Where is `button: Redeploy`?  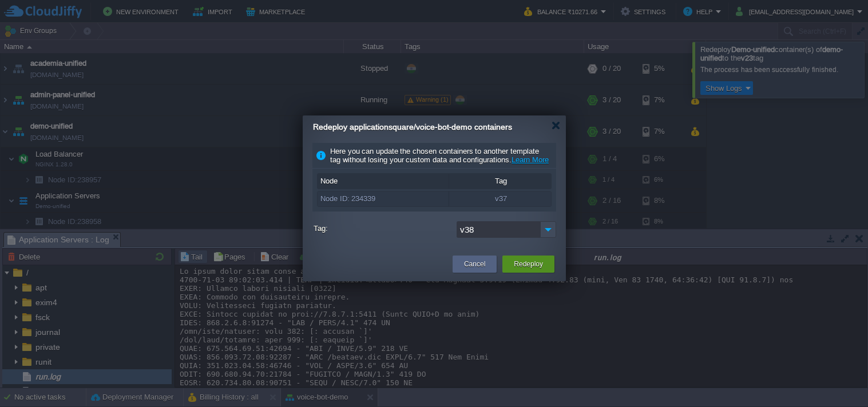
button: Redeploy is located at coordinates (528, 264).